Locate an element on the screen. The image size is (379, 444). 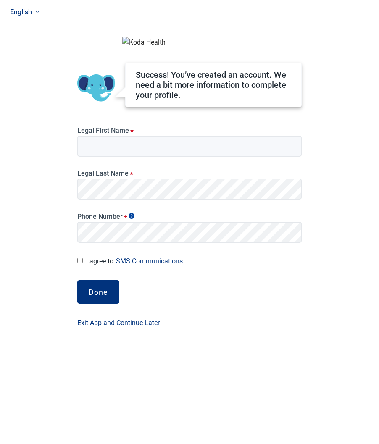
label: Legal First Name is located at coordinates (189, 130).